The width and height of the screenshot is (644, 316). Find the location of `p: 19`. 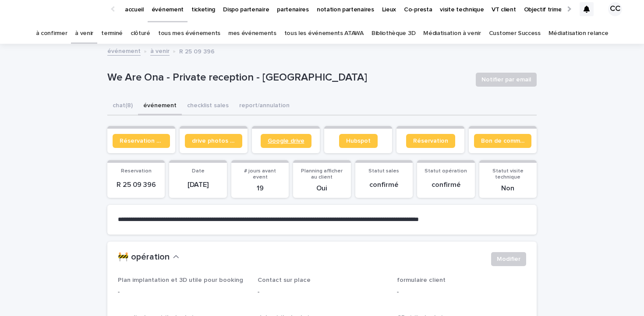

p: 19 is located at coordinates (260, 188).